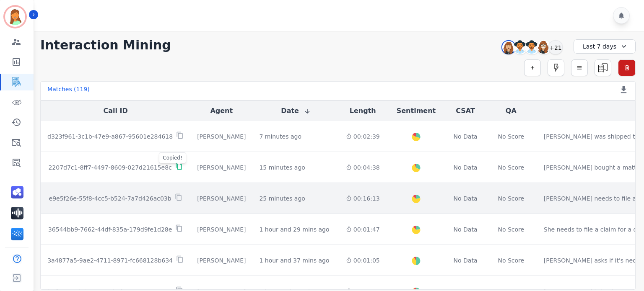 The image size is (644, 291). I want to click on div: Last 7 days, so click(605, 46).